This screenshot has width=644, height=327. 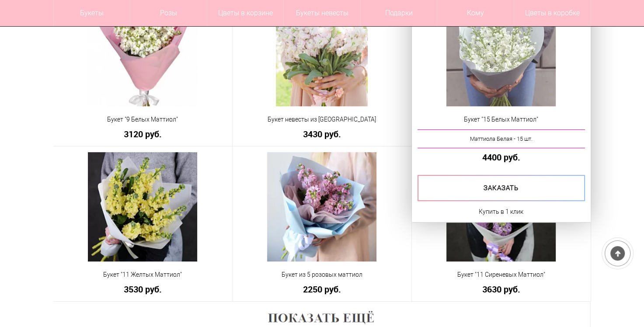 I want to click on a: Купить в 1 клик, so click(x=501, y=211).